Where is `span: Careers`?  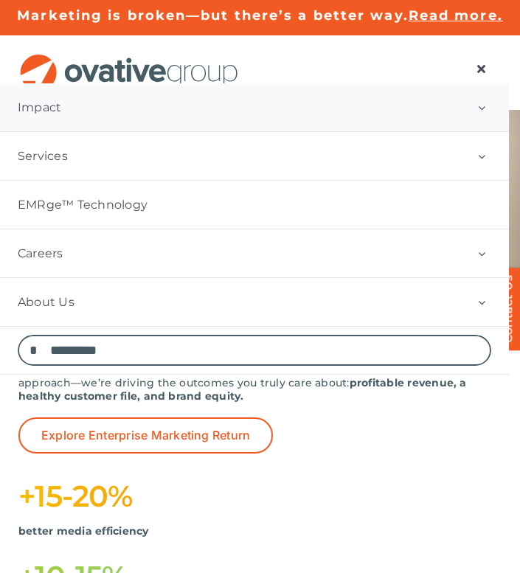 span: Careers is located at coordinates (41, 254).